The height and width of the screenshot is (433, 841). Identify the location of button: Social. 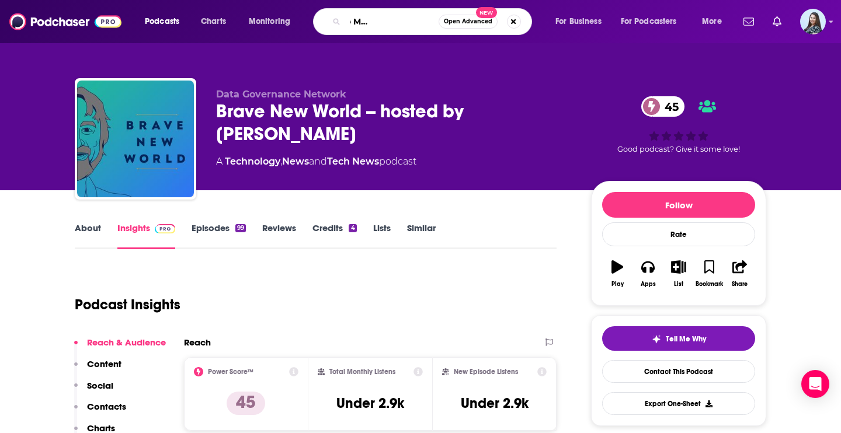
(93, 391).